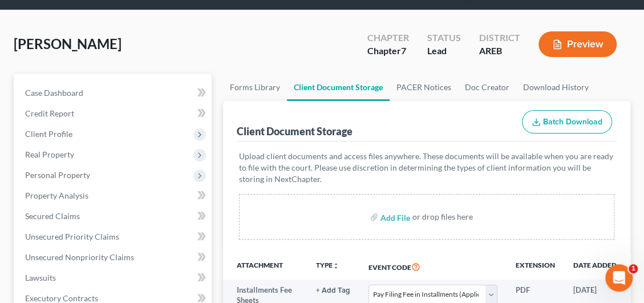 Image resolution: width=644 pixels, height=303 pixels. Describe the element at coordinates (427, 168) in the screenshot. I see `p: Upload client documents and access files anywhere. These documents will be available when you are...` at that location.